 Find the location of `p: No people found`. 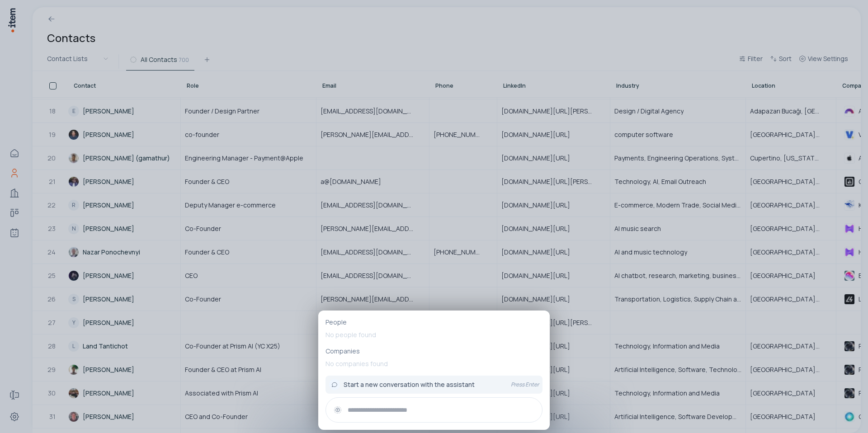

p: No people found is located at coordinates (434, 335).